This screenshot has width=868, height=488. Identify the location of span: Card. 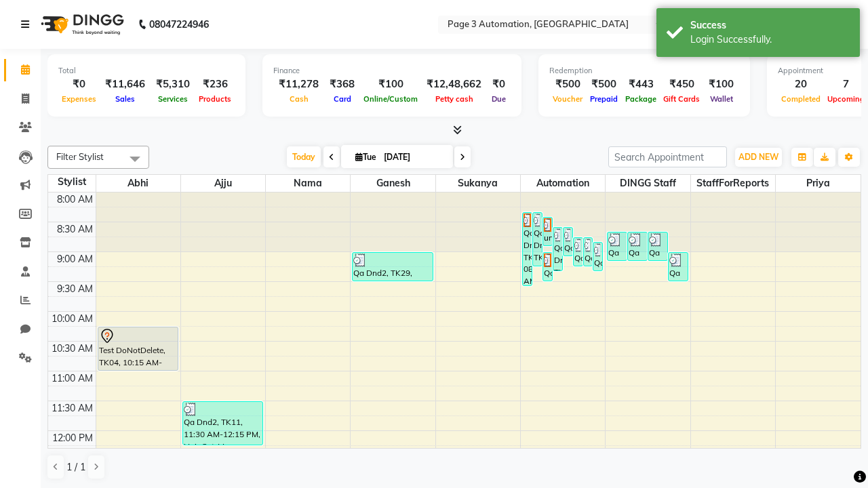
(342, 99).